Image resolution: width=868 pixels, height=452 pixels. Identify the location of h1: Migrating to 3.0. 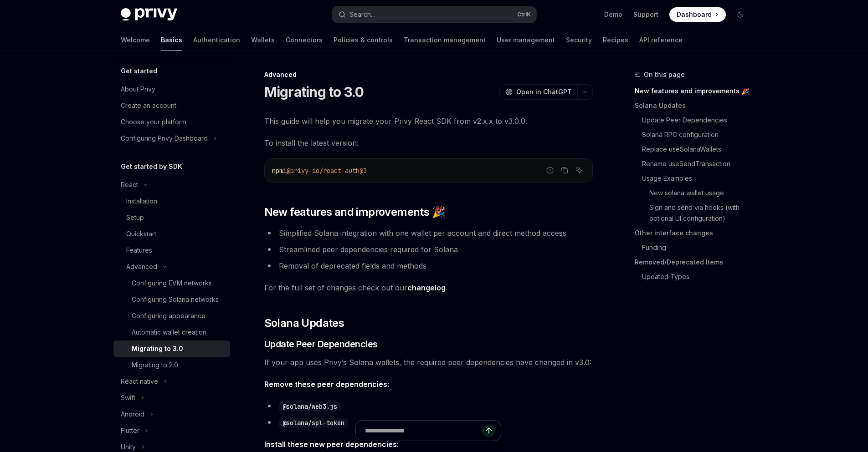
(314, 92).